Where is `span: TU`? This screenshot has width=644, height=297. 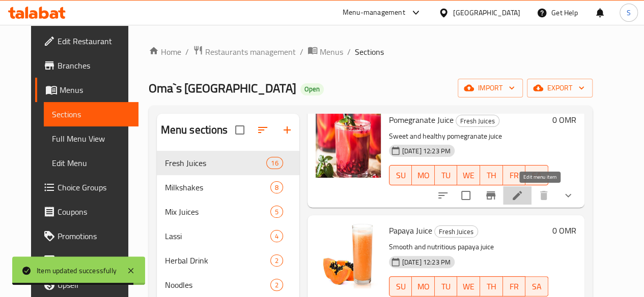
span: TU is located at coordinates (446, 175).